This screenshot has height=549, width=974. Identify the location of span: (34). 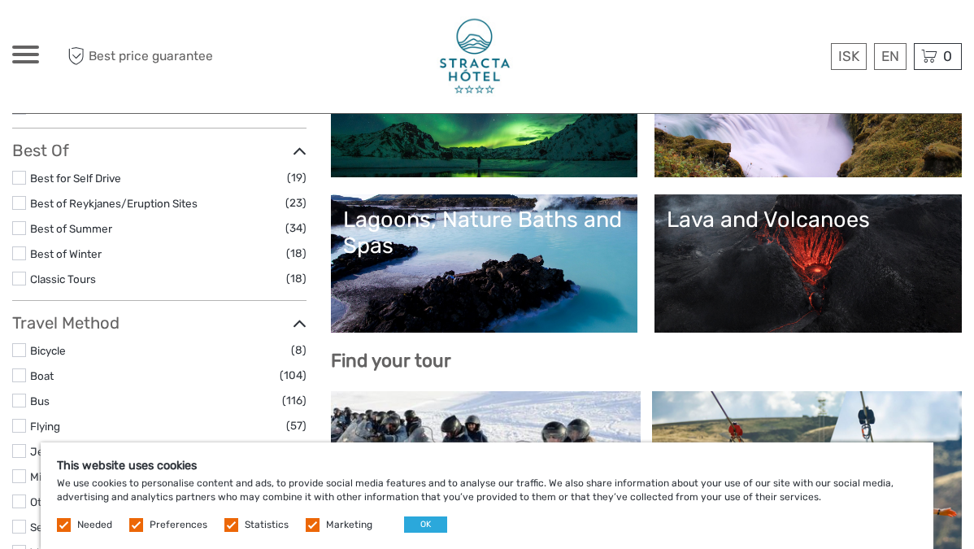
(296, 228).